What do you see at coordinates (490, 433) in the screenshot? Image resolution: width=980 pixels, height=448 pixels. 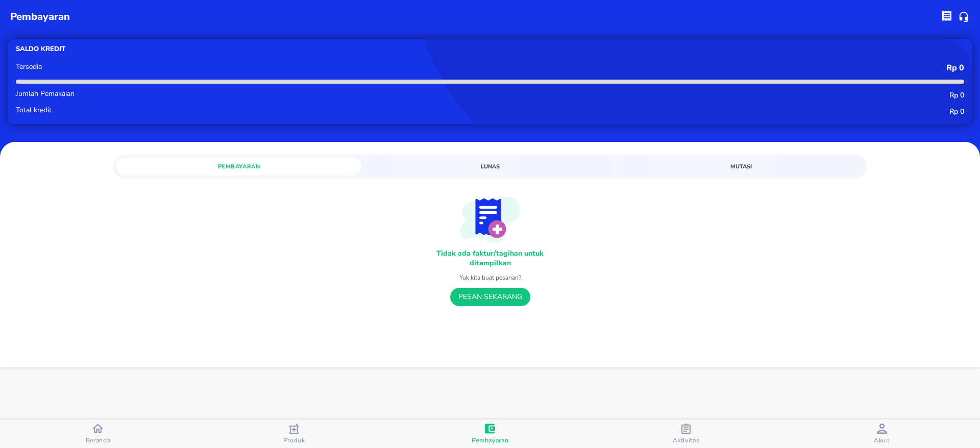 I see `button: Pembayaran` at bounding box center [490, 433].